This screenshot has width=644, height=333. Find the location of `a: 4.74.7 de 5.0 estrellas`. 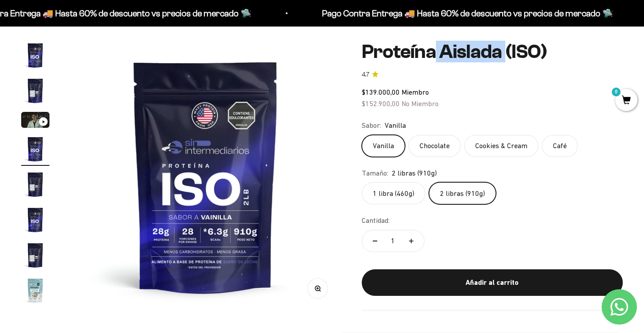

a: 4.74.7 de 5.0 estrellas is located at coordinates (492, 75).